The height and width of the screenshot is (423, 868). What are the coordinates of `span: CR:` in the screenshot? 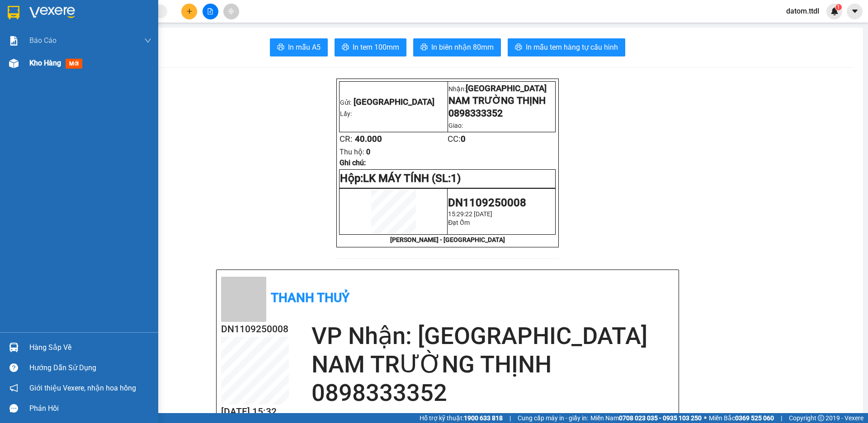 It's located at (346, 139).